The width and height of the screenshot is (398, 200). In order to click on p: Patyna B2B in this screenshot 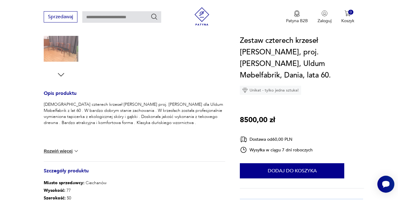, I will do `click(297, 21)`.